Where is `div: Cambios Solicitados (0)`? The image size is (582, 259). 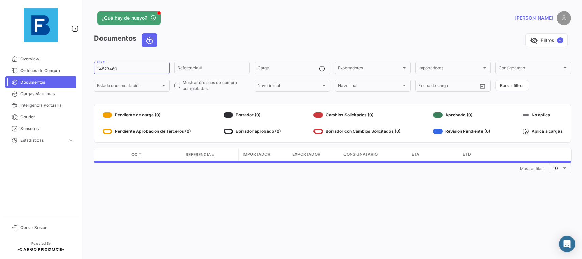 div: Cambios Solicitados (0) is located at coordinates (357, 115).